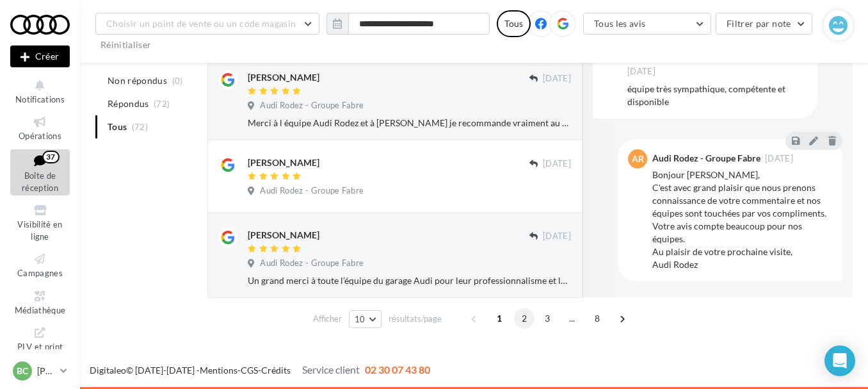 This screenshot has height=389, width=868. What do you see at coordinates (415, 318) in the screenshot?
I see `span: résultats/page` at bounding box center [415, 318].